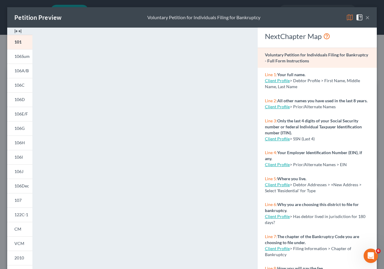 Image resolution: width=384 pixels, height=269 pixels. I want to click on a: 106H, so click(20, 143).